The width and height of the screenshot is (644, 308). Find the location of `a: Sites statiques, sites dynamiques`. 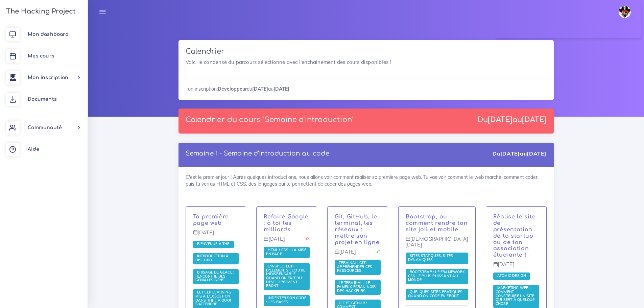

a: Sites statiques, sites dynamiques is located at coordinates (431, 258).